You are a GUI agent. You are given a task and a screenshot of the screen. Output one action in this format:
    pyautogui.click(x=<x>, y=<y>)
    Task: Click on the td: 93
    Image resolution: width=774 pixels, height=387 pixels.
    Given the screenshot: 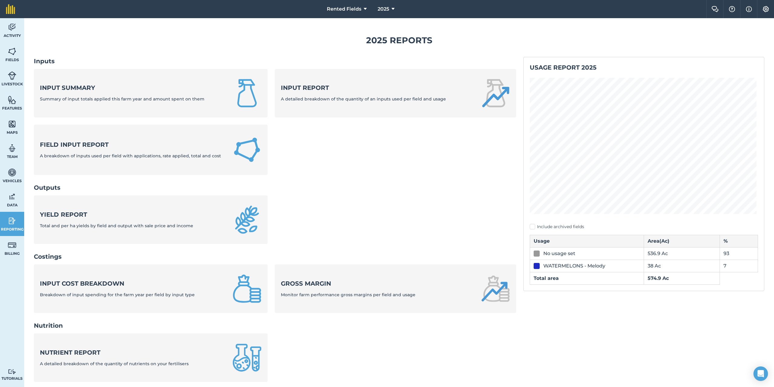 What is the action you would take?
    pyautogui.click(x=739, y=253)
    